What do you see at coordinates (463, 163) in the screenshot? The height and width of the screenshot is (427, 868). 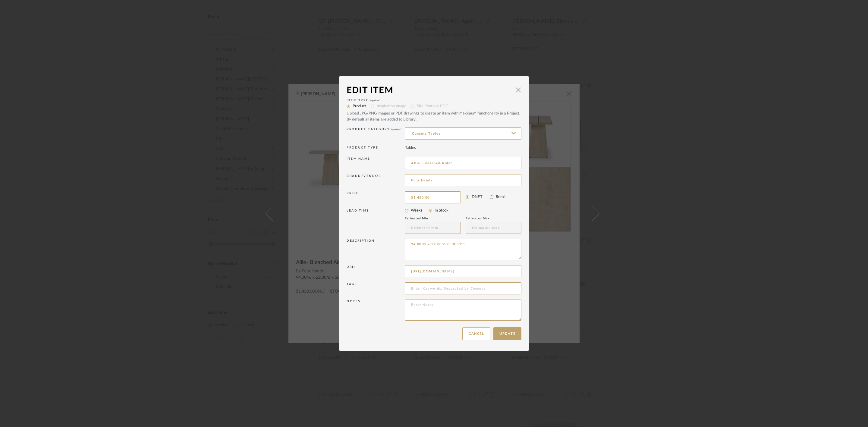 I see `input: Enter Name` at bounding box center [463, 163].